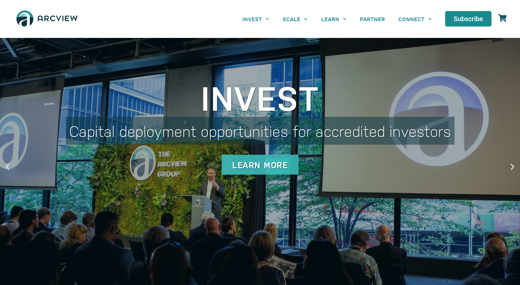  What do you see at coordinates (468, 19) in the screenshot?
I see `a: Subscribe` at bounding box center [468, 19].